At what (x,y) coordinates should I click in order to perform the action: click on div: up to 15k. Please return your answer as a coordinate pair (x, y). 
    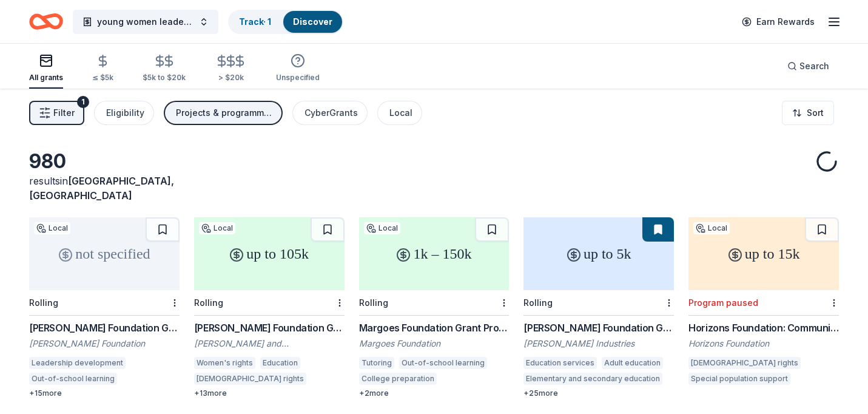
    Looking at the image, I should click on (764, 254).